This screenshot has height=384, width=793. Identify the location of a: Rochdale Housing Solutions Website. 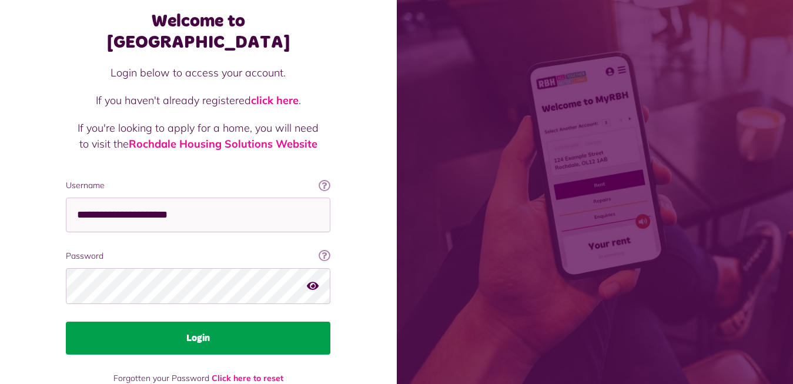
(223, 143).